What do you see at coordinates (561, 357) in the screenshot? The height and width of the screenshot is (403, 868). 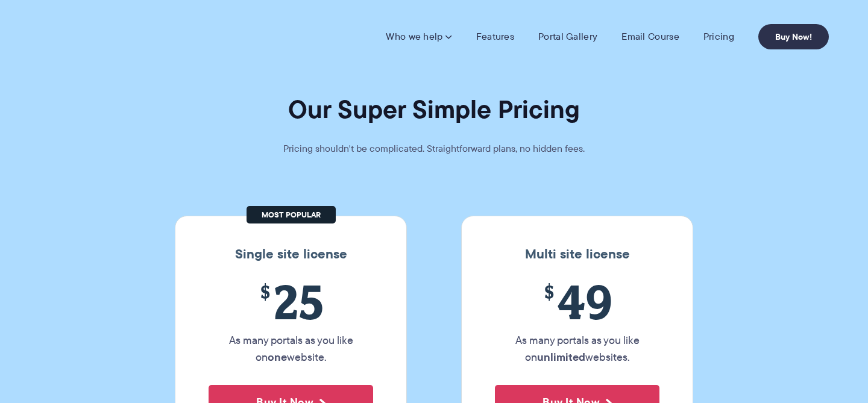 I see `strong: unlimited` at bounding box center [561, 357].